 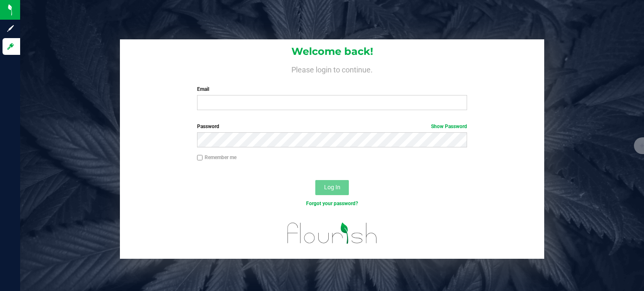 I want to click on button: Log In, so click(x=332, y=188).